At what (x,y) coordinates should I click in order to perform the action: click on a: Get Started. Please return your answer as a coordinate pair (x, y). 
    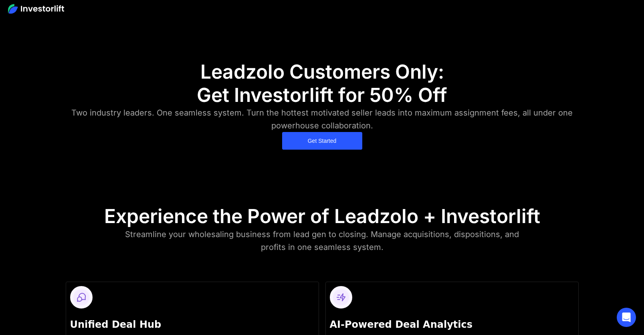
    Looking at the image, I should click on (322, 141).